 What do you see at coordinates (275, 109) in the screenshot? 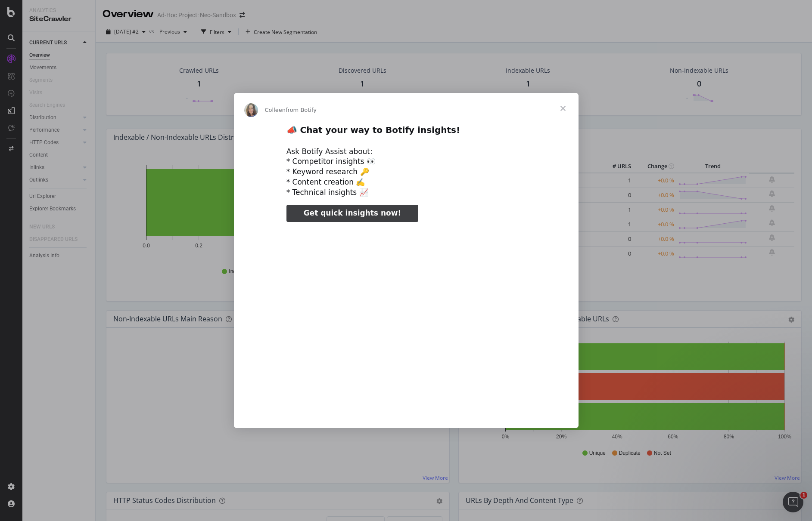
I see `span: Colleen` at bounding box center [275, 109].